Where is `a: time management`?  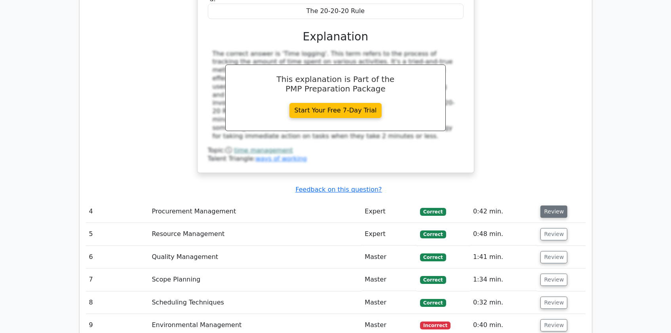
a: time management is located at coordinates (263, 150).